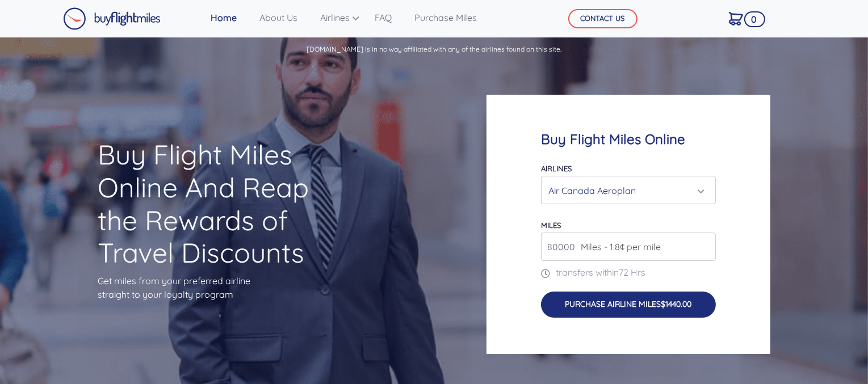 This screenshot has width=868, height=384. What do you see at coordinates (603, 19) in the screenshot?
I see `button: CONTACT US` at bounding box center [603, 19].